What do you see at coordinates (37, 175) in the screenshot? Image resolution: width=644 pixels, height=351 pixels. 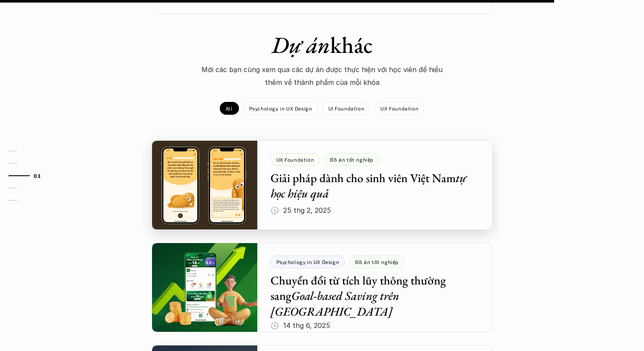 I see `strong: 03` at bounding box center [37, 175].